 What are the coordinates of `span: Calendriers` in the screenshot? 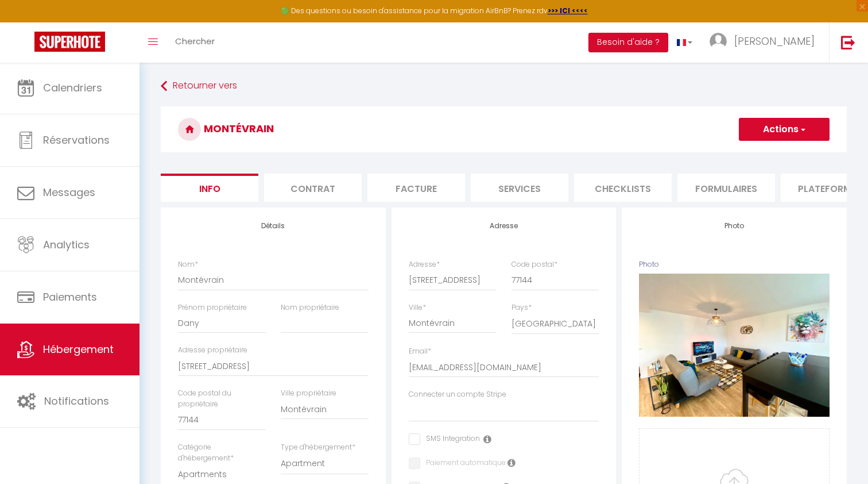 It's located at (72, 88).